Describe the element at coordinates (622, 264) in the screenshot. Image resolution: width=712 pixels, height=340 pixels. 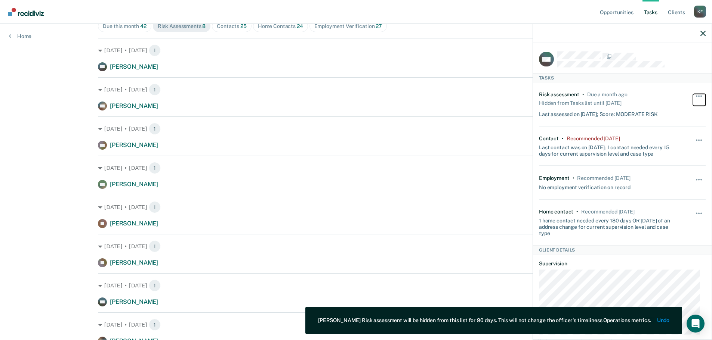
I see `dt: Supervision` at that location.